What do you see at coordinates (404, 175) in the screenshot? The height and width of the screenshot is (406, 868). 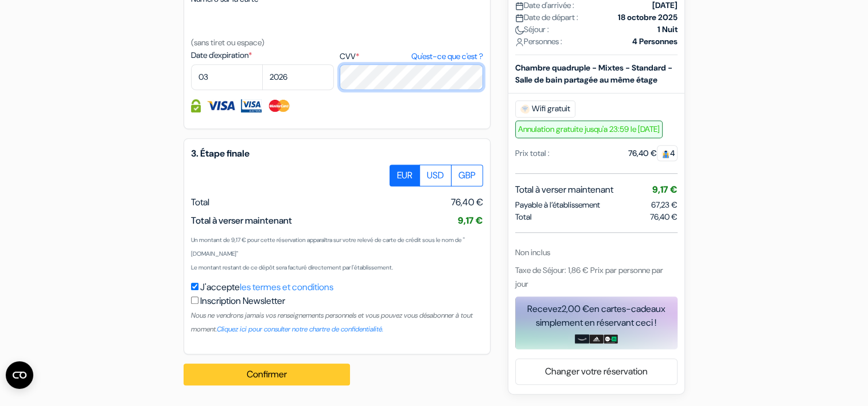 I see `label: EUR` at bounding box center [404, 175].